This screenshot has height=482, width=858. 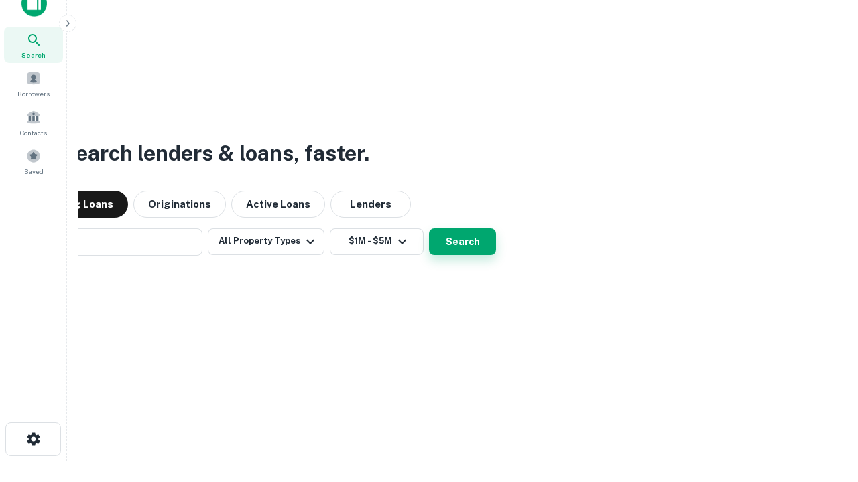 I want to click on a: Saved, so click(x=33, y=161).